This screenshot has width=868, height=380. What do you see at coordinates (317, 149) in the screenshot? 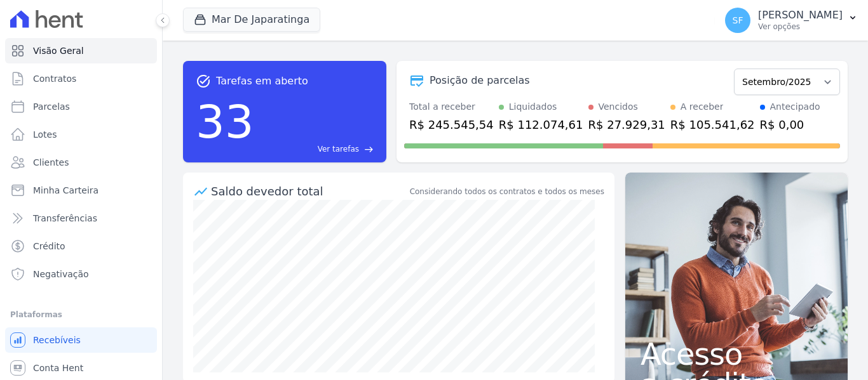
I see `a: Ver tarefas east` at bounding box center [317, 149].